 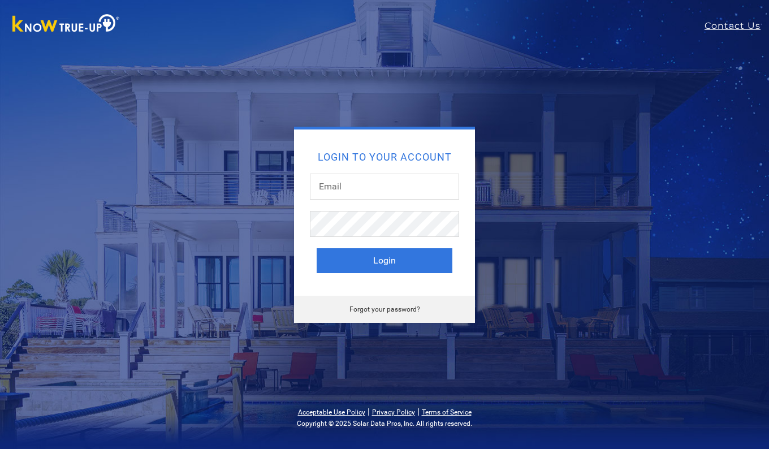 What do you see at coordinates (447, 412) in the screenshot?
I see `a: Terms of Service` at bounding box center [447, 412].